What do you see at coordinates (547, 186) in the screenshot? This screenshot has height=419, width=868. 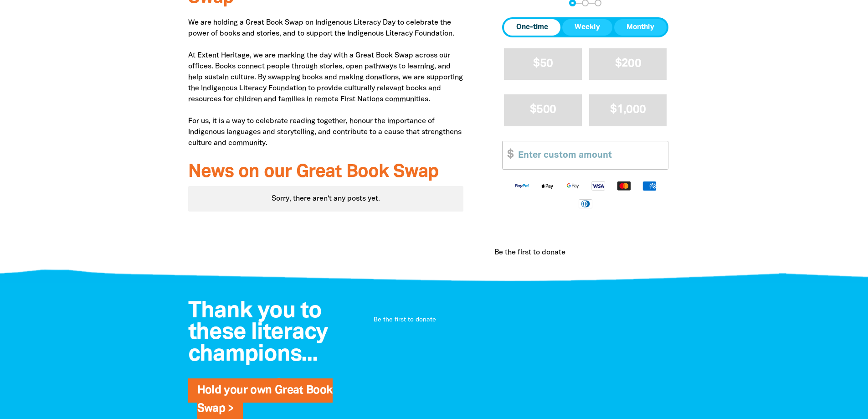 I see `img: Apple Pay logo` at bounding box center [547, 186].